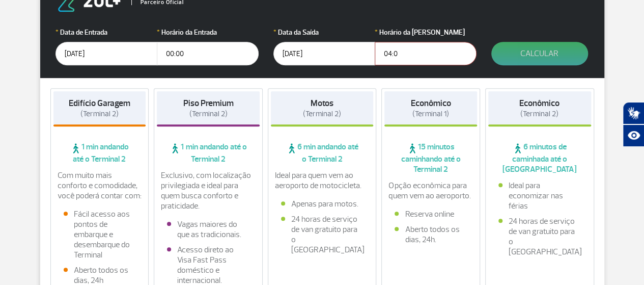  What do you see at coordinates (208, 103) in the screenshot?
I see `strong: Piso Premium` at bounding box center [208, 103].